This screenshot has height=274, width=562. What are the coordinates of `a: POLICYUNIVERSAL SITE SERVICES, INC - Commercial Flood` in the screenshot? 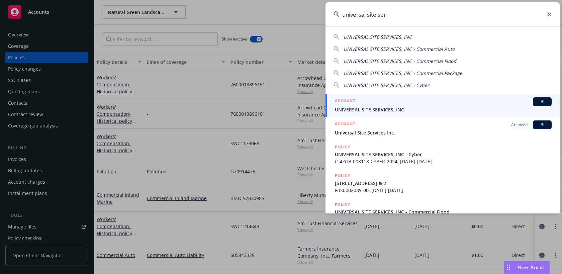 It's located at (443, 212).